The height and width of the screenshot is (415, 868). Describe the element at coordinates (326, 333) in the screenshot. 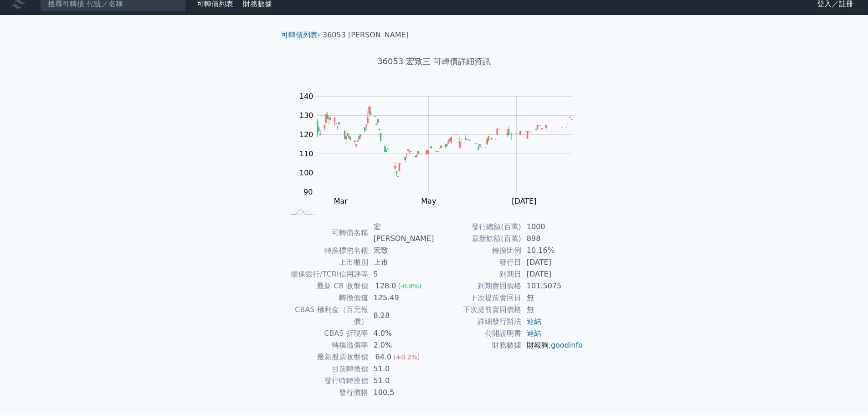

I see `td: CBAS 折現率` at that location.